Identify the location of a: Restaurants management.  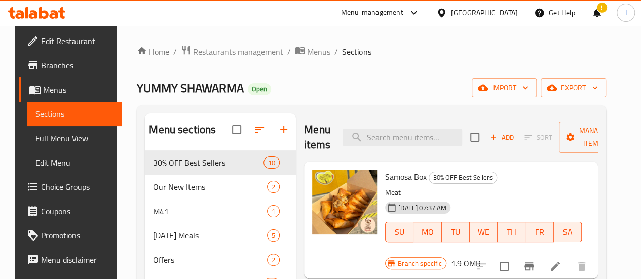
(232, 52).